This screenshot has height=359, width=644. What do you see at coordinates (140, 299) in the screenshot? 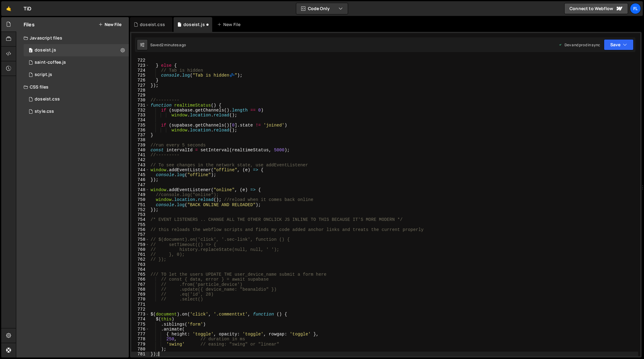
I see `div: 770` at bounding box center [140, 299].